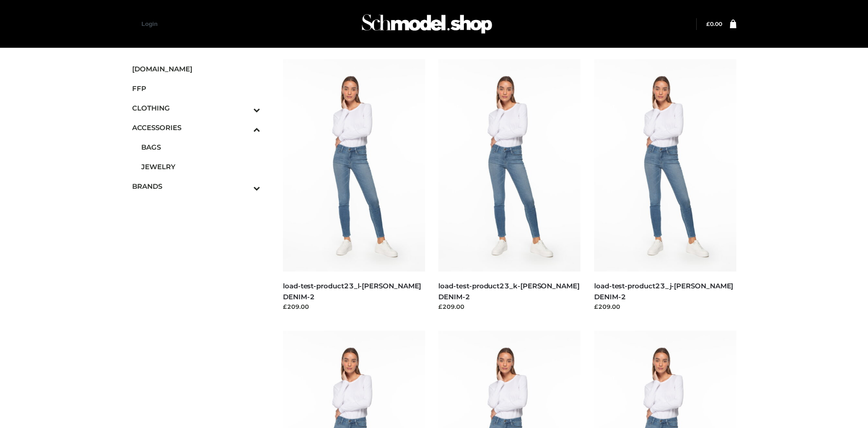  What do you see at coordinates (197, 128) in the screenshot?
I see `span: ACCESSORIES` at bounding box center [197, 128].